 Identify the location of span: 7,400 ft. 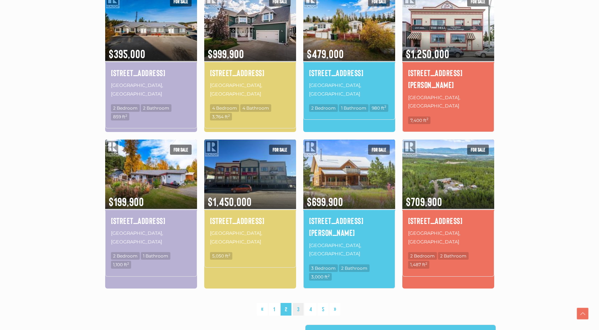
(420, 120).